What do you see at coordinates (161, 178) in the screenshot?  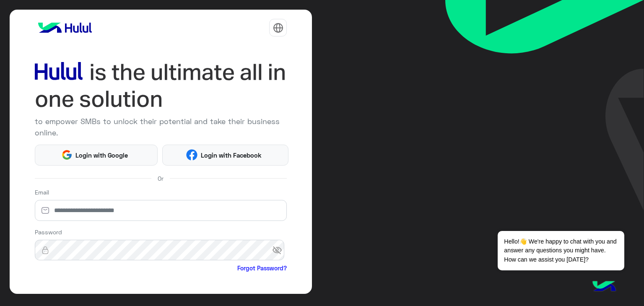 I see `span: Or` at bounding box center [161, 178].